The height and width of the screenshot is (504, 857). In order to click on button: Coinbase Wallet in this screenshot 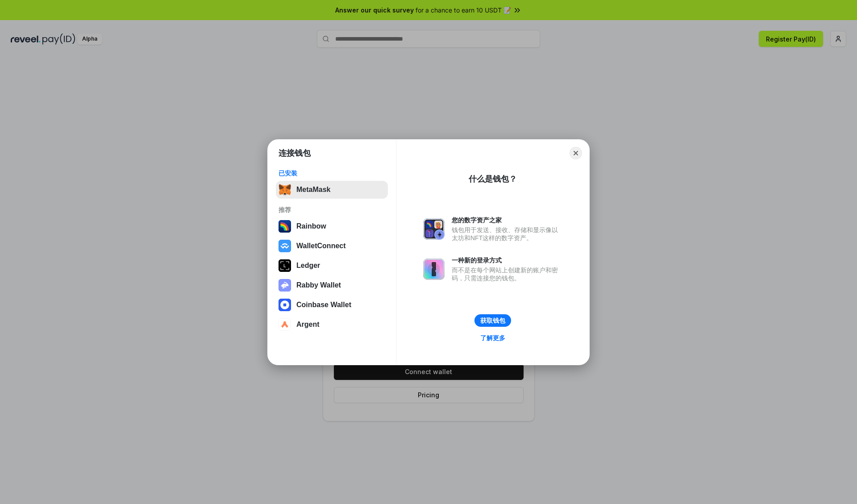, I will do `click(332, 305)`.